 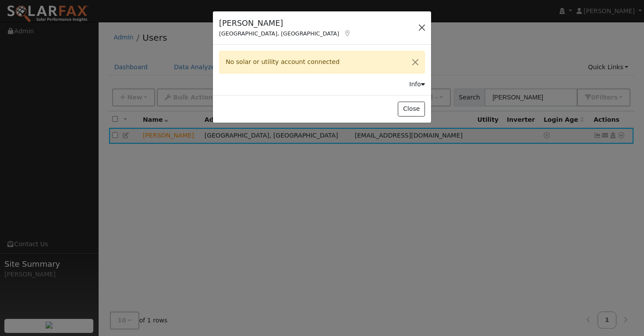 What do you see at coordinates (322, 62) in the screenshot?
I see `div: No solar or utility account connected` at bounding box center [322, 62].